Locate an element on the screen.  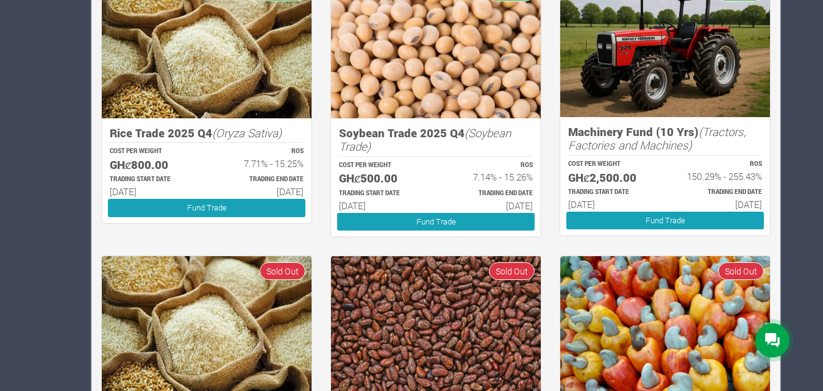
i: (Soybean Trade) is located at coordinates (425, 140).